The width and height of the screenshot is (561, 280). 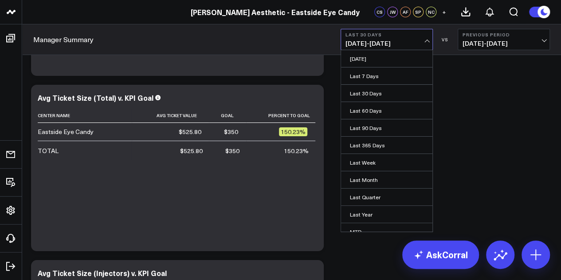 What do you see at coordinates (281, 115) in the screenshot?
I see `th: Percent To Goal` at bounding box center [281, 115].